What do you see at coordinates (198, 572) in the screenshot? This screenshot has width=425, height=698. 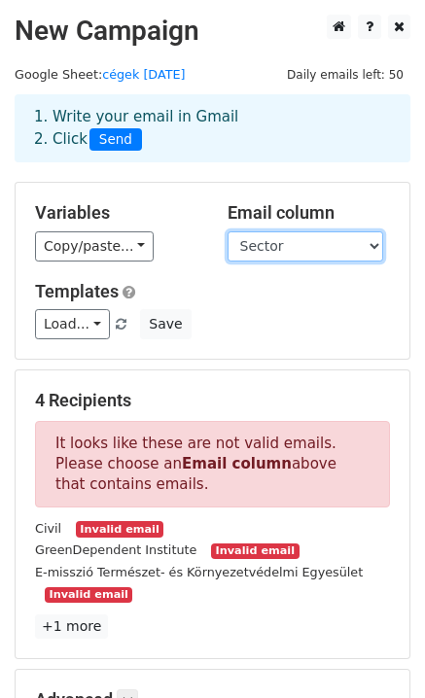 I see `small: E-misszió Természet- és Környezetvédelmi Egyesület` at bounding box center [198, 572].